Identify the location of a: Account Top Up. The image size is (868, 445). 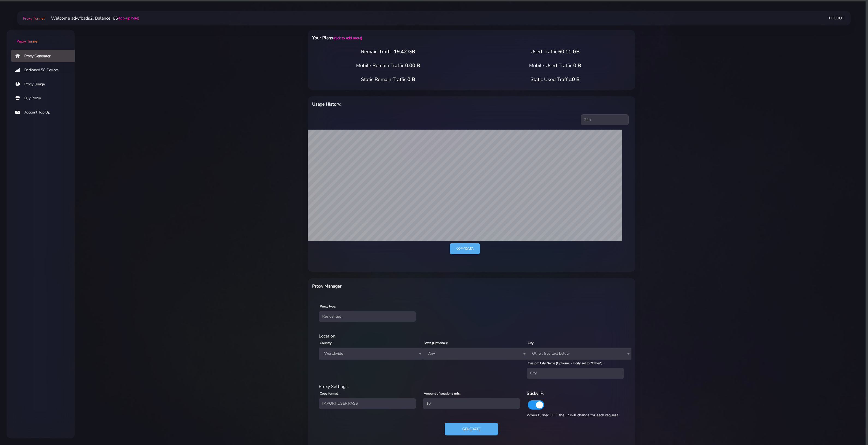
(45, 113).